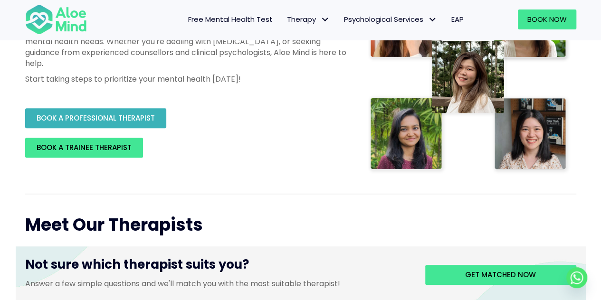 Image resolution: width=601 pixels, height=300 pixels. What do you see at coordinates (308, 19) in the screenshot?
I see `span: Therapy` at bounding box center [308, 19].